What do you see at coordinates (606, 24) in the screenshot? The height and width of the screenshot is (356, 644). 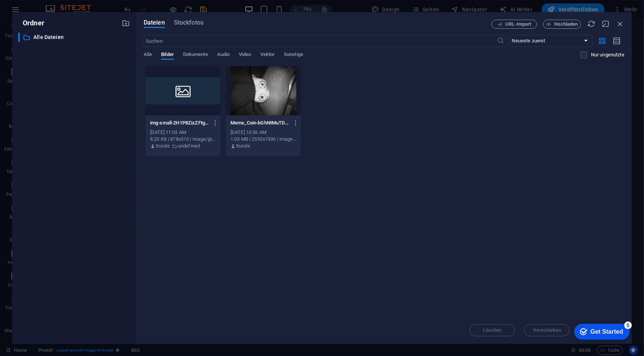 I see `i: Minimieren` at bounding box center [606, 24].